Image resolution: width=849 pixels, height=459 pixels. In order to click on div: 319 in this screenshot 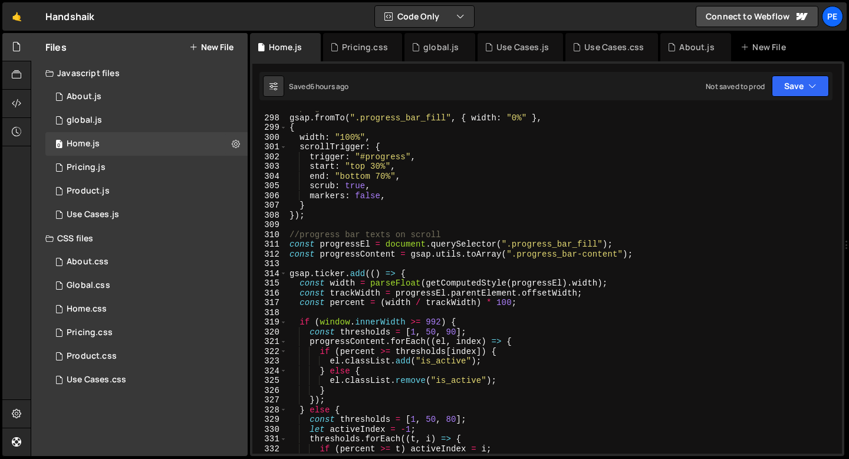, I will do `click(269, 322)`.